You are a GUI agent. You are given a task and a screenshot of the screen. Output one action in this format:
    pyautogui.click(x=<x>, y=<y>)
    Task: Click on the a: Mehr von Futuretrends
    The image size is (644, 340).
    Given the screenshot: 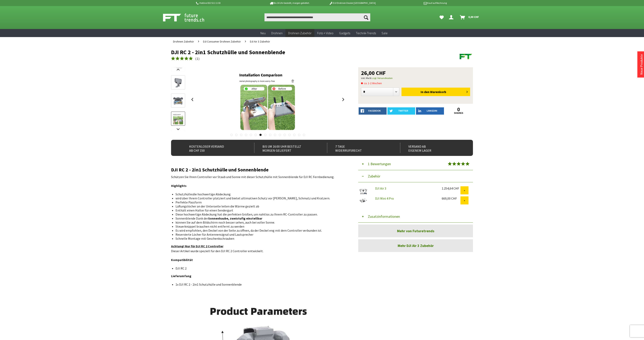 What is the action you would take?
    pyautogui.click(x=416, y=231)
    